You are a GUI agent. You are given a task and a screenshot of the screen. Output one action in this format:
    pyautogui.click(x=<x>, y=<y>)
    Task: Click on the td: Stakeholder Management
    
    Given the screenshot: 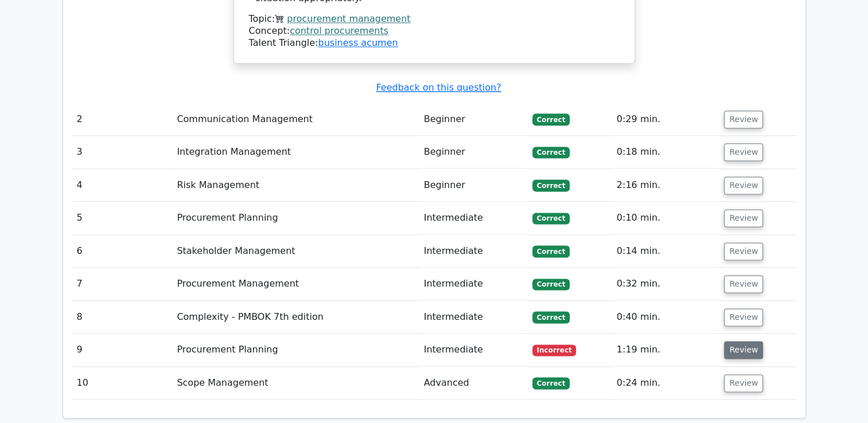 What is the action you would take?
    pyautogui.click(x=295, y=251)
    